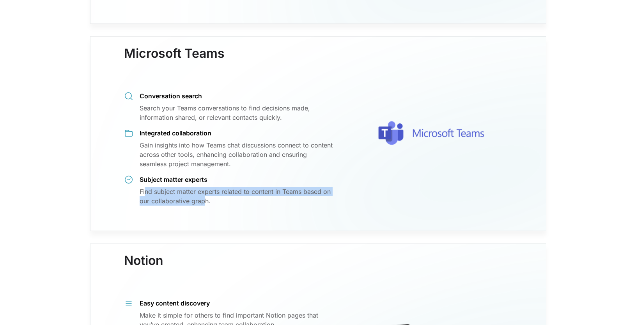 The image size is (636, 325). I want to click on div: Integrated collaboration, so click(236, 133).